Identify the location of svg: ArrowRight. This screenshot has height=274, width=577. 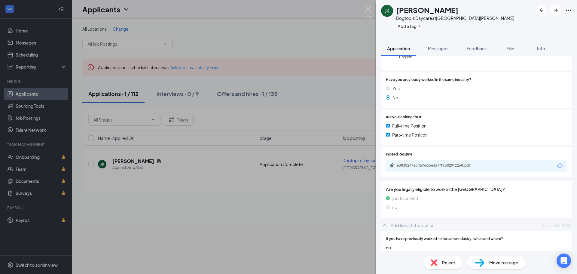
(556, 10).